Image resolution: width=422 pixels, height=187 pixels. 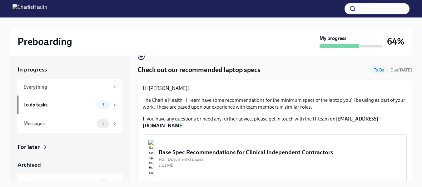 What do you see at coordinates (66, 87) in the screenshot?
I see `div: Everything` at bounding box center [66, 87].